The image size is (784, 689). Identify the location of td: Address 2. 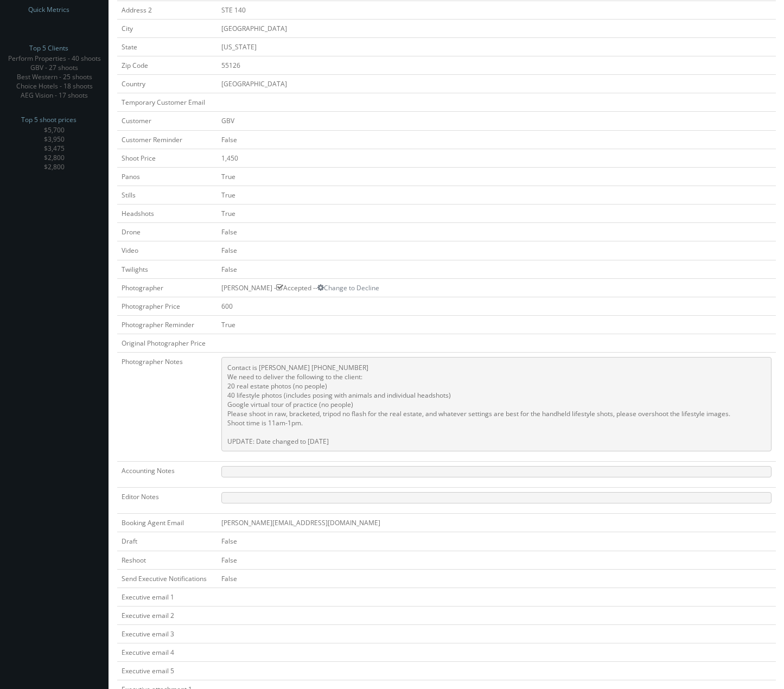
(167, 10).